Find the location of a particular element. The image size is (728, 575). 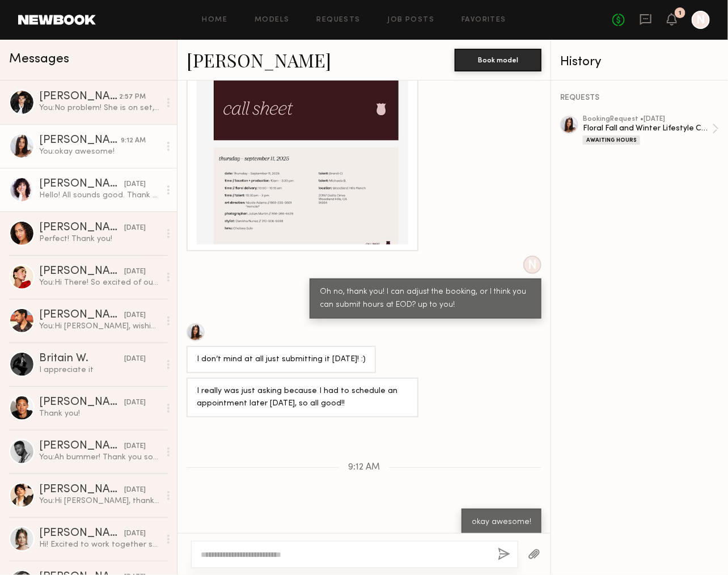

a: Requests is located at coordinates (339, 20).